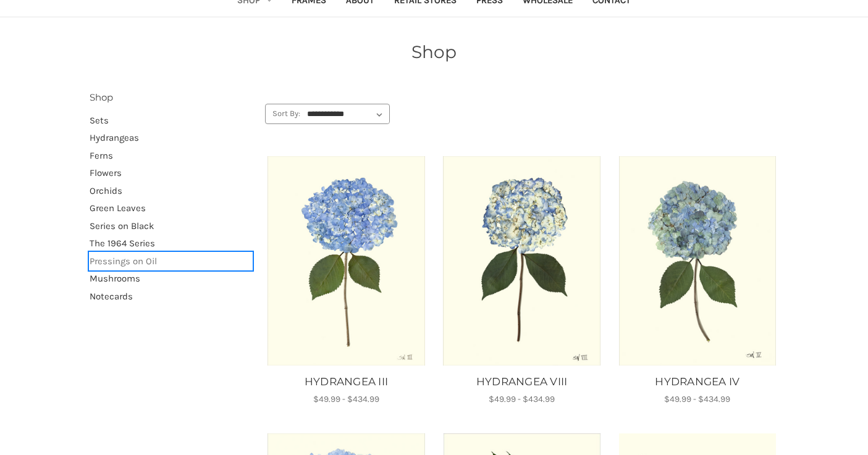  I want to click on a: Series on Black, so click(171, 226).